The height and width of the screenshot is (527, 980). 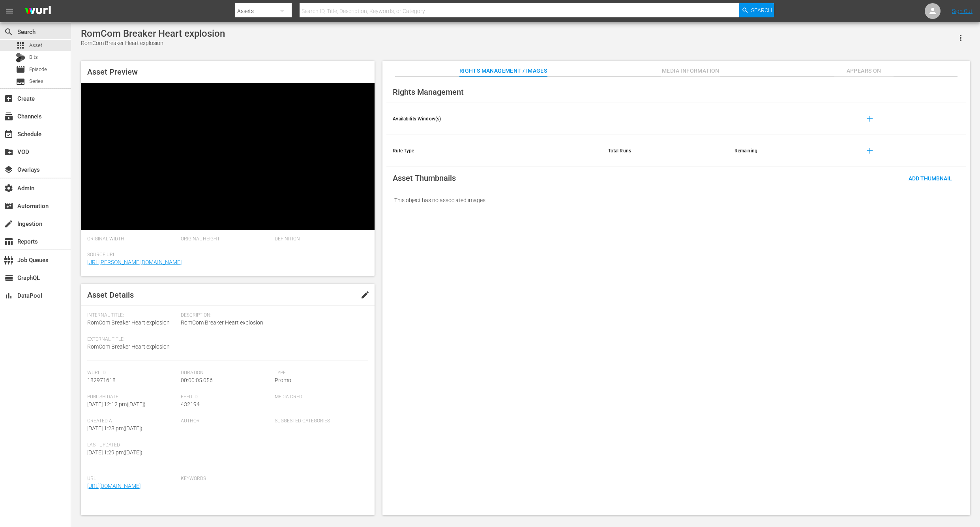 I want to click on th: Rule Type, so click(x=494, y=151).